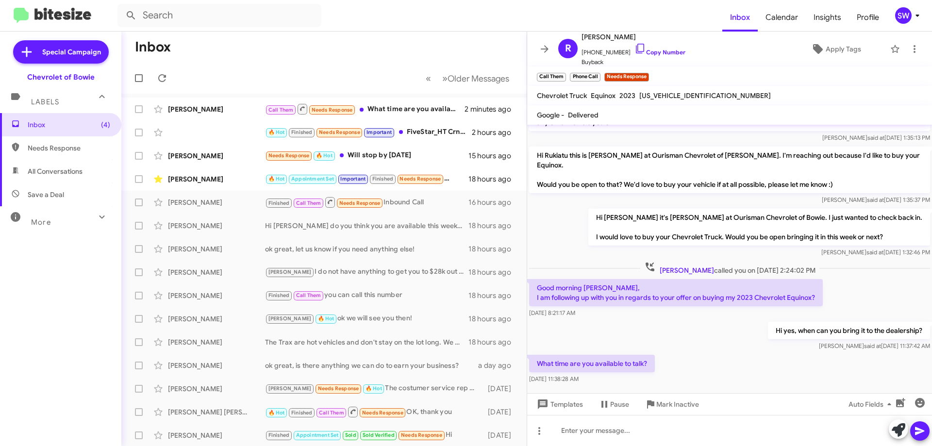  What do you see at coordinates (367, 249) in the screenshot?
I see `div: ok great, let us know if you need anything else!` at bounding box center [367, 249].